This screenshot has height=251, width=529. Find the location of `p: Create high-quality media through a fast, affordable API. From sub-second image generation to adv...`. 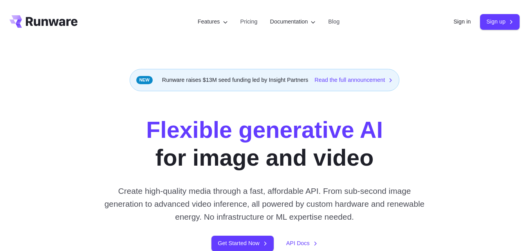

p: Create high-quality media through a fast, affordable API. From sub-second image generation to adv... is located at coordinates (265, 204).